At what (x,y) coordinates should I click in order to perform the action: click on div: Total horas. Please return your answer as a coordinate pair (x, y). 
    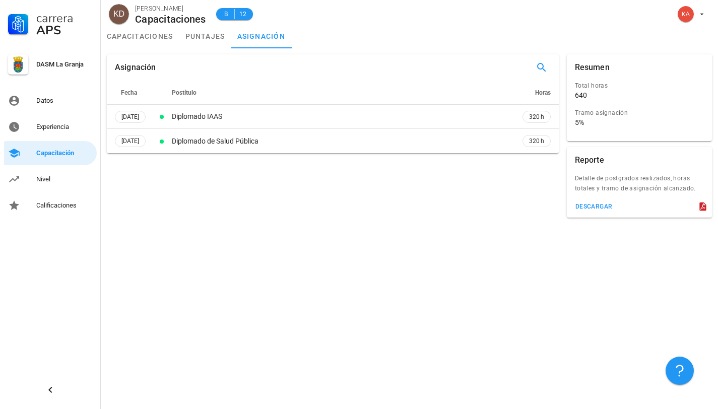
    Looking at the image, I should click on (635, 86).